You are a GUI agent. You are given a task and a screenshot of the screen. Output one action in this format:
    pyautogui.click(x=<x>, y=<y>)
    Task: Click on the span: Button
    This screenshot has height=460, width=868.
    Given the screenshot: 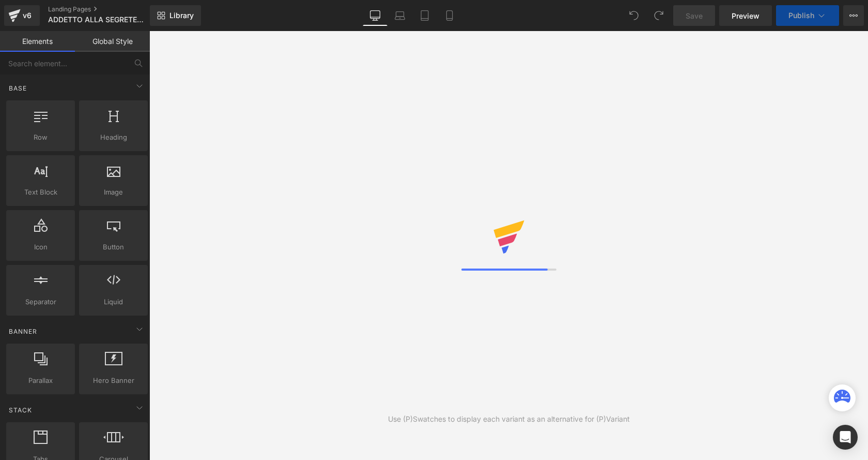 What is the action you would take?
    pyautogui.click(x=113, y=247)
    